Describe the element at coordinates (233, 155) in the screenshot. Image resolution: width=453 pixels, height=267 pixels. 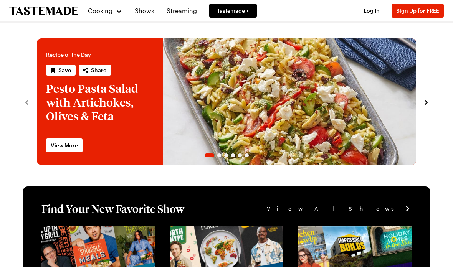
I see `span: Go to slide 4` at that location.